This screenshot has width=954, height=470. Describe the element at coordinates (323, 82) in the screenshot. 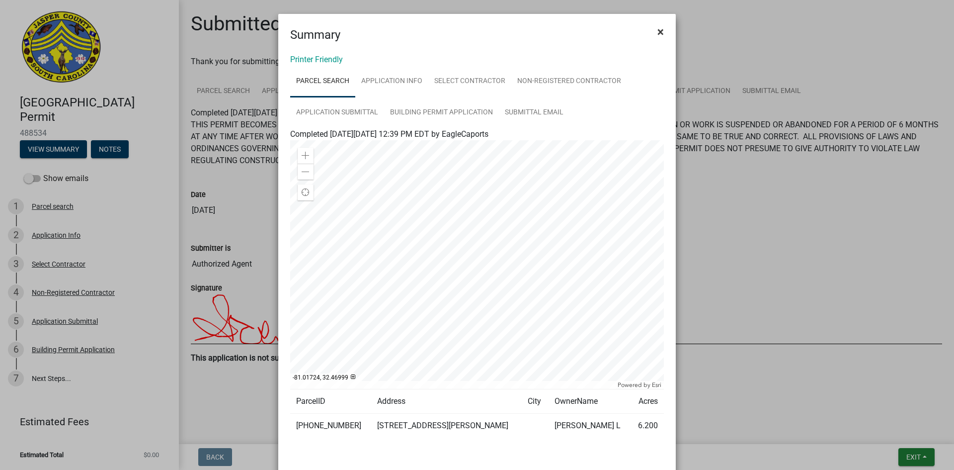

I see `a: Parcel search` at that location.